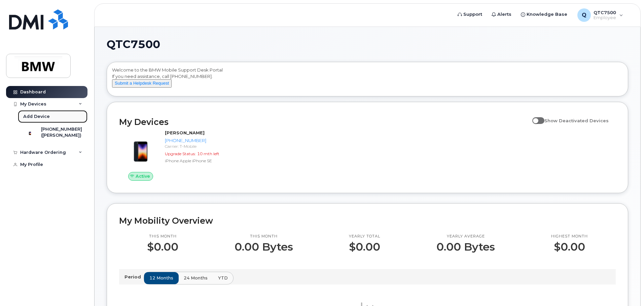  Describe the element at coordinates (195, 278) in the screenshot. I see `span: 24 months` at that location.